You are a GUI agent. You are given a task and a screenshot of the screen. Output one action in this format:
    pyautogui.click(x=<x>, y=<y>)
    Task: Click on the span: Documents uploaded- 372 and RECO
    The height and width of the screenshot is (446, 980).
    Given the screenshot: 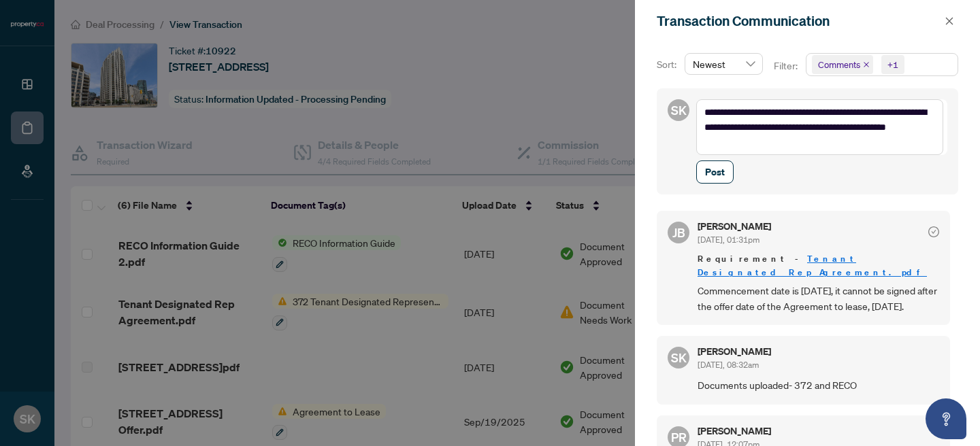 What is the action you would take?
    pyautogui.click(x=818, y=385)
    